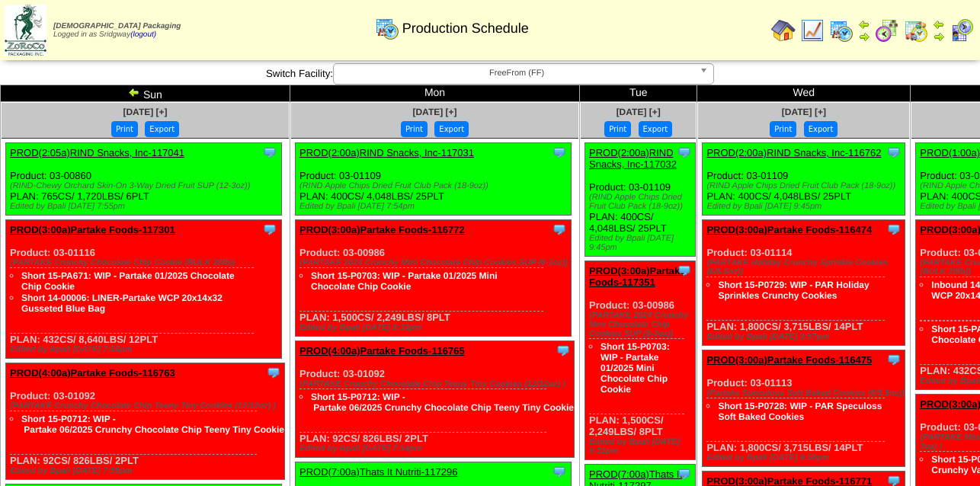 The width and height of the screenshot is (980, 486). What do you see at coordinates (381, 351) in the screenshot?
I see `a: PROD(4:00a)Partake Foods-116765` at bounding box center [381, 351].